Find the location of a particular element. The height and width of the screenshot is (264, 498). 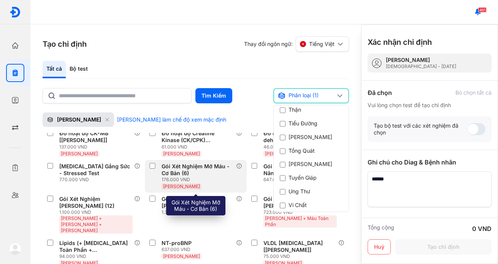

div: Gói Xét Nghiệm Mỡ Máu - Nâng Cao+ Lipoprotein(a) (10) is located at coordinates (299, 170).